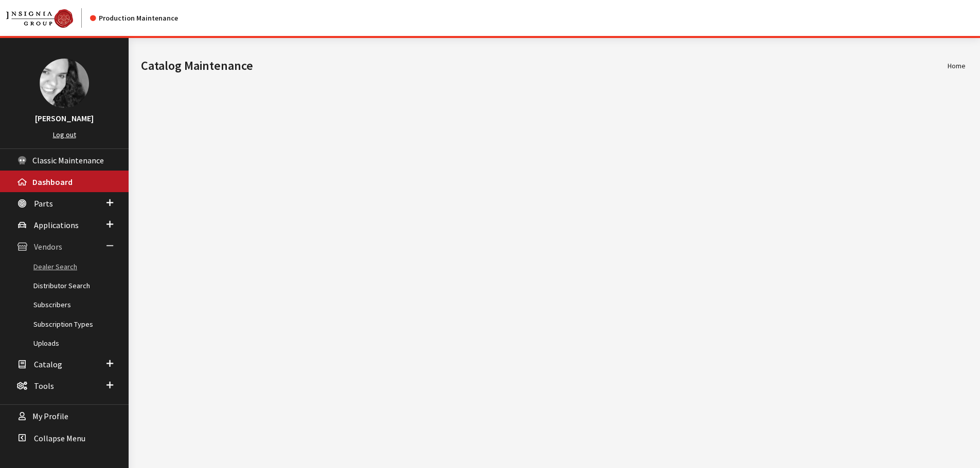 This screenshot has width=980, height=468. Describe the element at coordinates (56, 225) in the screenshot. I see `span: Applications` at that location.